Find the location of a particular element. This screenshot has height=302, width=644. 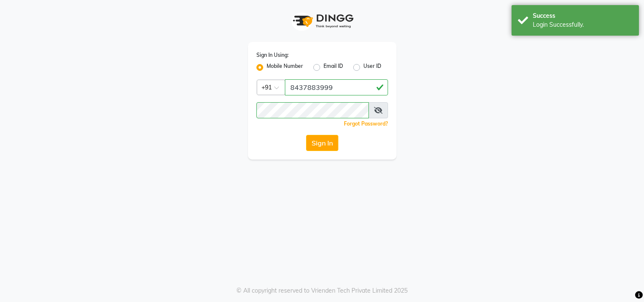

a: Forgot Password? is located at coordinates (366, 123).